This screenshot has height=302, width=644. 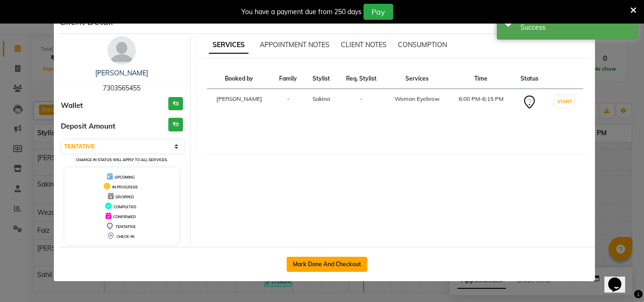 What do you see at coordinates (529, 78) in the screenshot?
I see `th: Status` at bounding box center [529, 78].